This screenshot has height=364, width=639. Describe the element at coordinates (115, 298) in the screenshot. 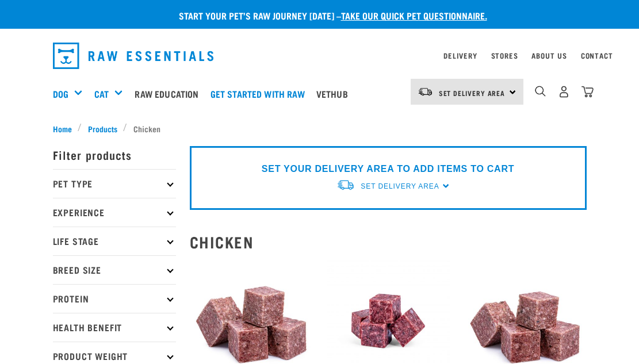

I see `p: Protein` at that location.